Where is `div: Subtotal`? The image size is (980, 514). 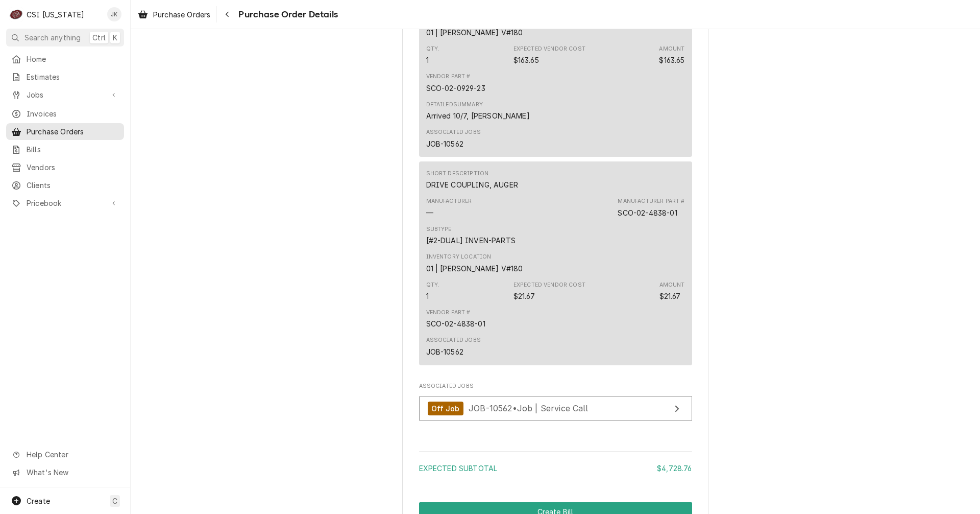
div: Subtotal is located at coordinates (555, 468).